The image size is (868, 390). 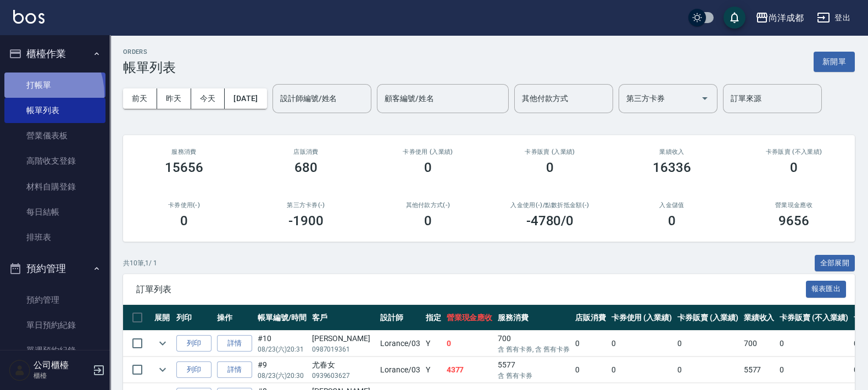 What do you see at coordinates (55, 54) in the screenshot?
I see `button: 櫃檯作業` at bounding box center [55, 54].